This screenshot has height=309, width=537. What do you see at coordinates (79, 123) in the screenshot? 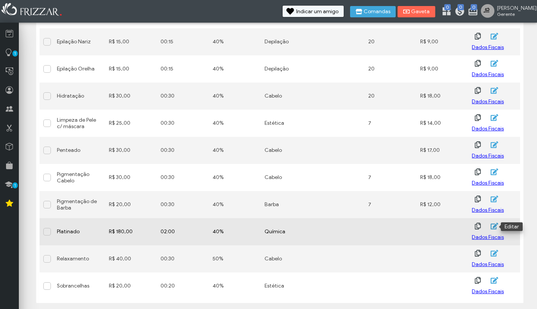
I see `div: Limpeza de Pele c/ máscara` at bounding box center [79, 123].